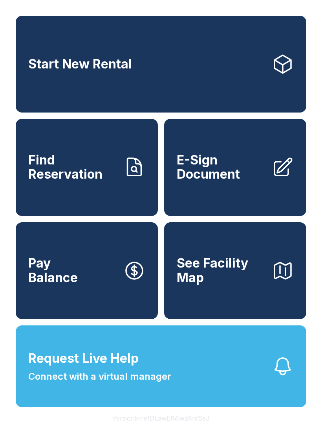 The image size is (322, 445). I want to click on a: Find Reservation, so click(87, 167).